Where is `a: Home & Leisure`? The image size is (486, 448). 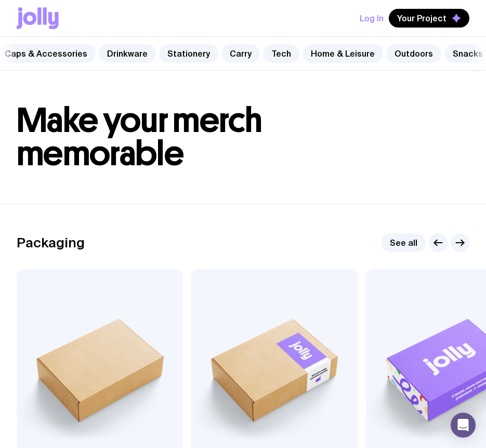 a: Home & Leisure is located at coordinates (343, 53).